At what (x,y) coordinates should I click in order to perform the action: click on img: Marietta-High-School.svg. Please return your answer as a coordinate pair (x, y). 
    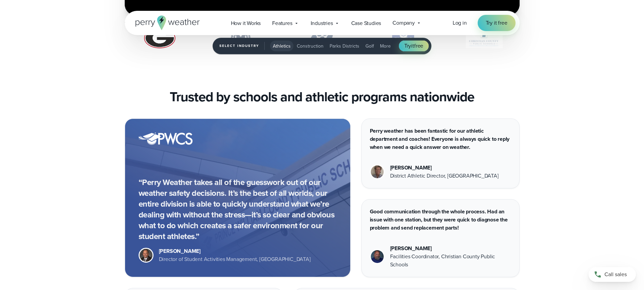
    Looking at the image, I should click on (241, 38).